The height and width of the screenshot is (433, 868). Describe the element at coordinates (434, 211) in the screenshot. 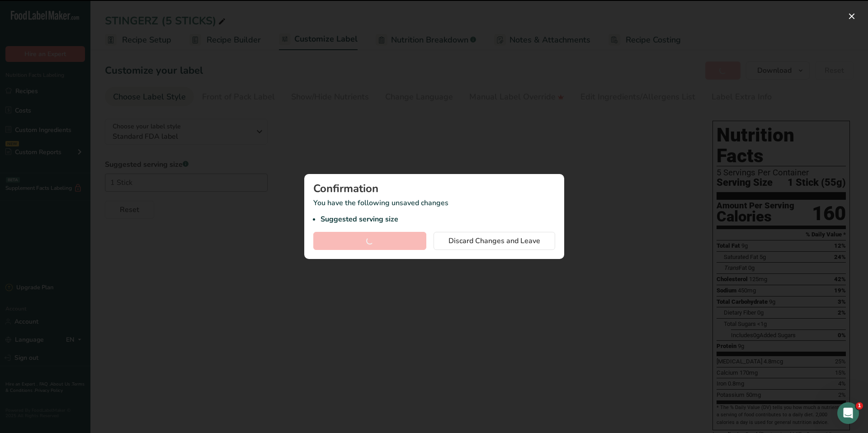

I see `p: You have the following unsaved changes` at that location.